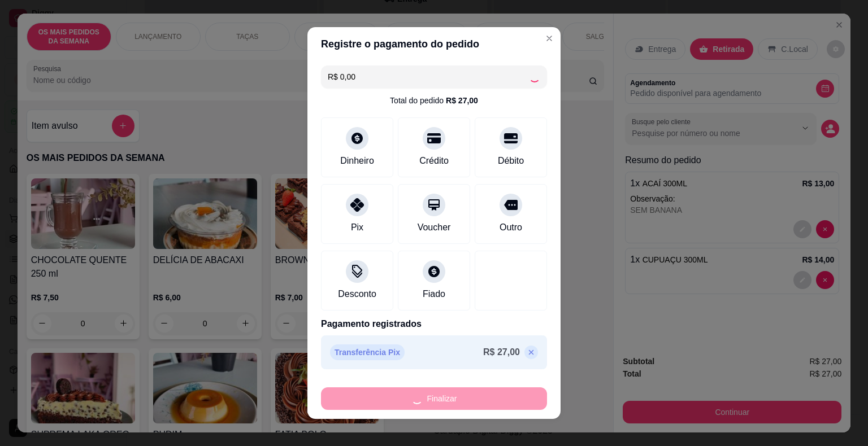 The image size is (868, 446). I want to click on header: Registre o pagamento do pedido, so click(434, 44).